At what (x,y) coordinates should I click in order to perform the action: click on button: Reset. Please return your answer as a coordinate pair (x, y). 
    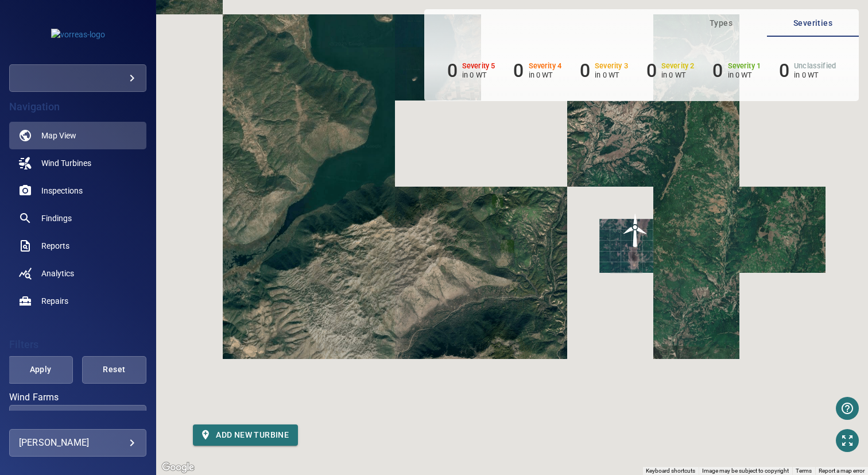
    Looking at the image, I should click on (114, 370).